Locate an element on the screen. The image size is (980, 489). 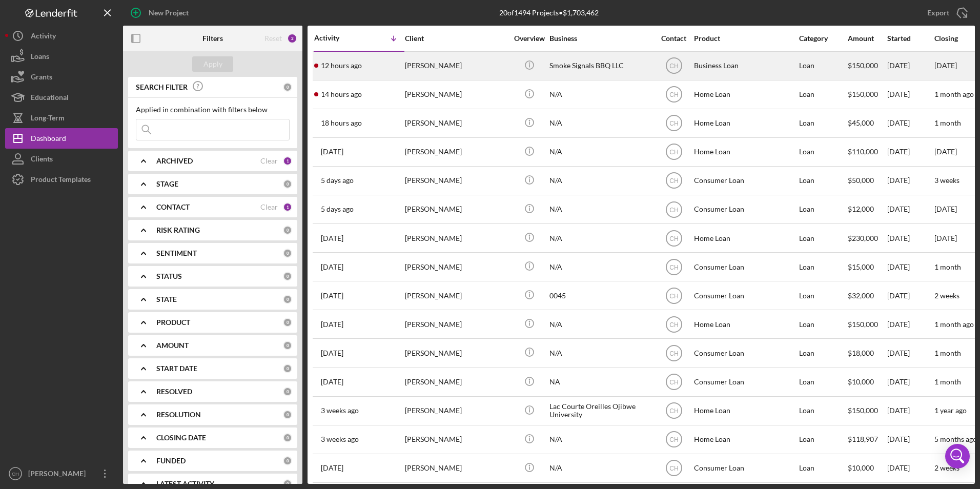
time: 2025-07-28 17:20 is located at coordinates (332, 468).